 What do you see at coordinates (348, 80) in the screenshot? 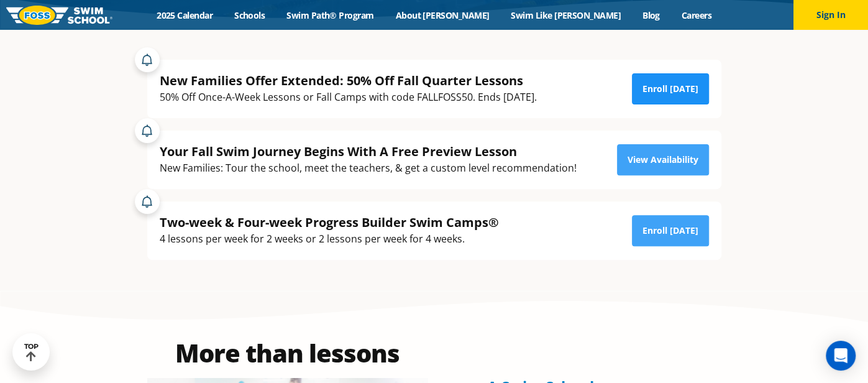
I see `div: New Families Offer Extended: 50% Off Fall Quarter Lessons` at bounding box center [348, 80].